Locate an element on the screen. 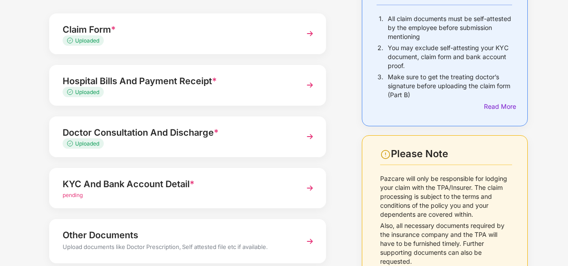 The width and height of the screenshot is (568, 266). div: Please Note is located at coordinates (451, 153).